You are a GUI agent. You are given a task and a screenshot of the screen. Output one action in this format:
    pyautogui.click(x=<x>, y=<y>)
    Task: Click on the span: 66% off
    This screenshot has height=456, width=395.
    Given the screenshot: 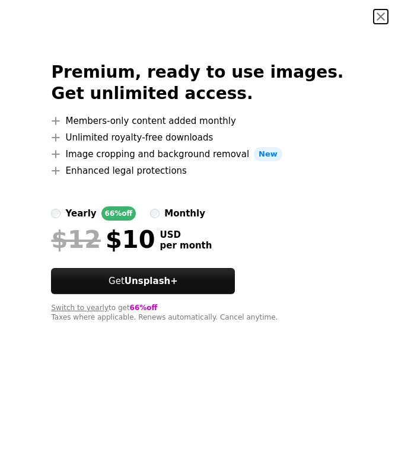 What is the action you would take?
    pyautogui.click(x=144, y=308)
    